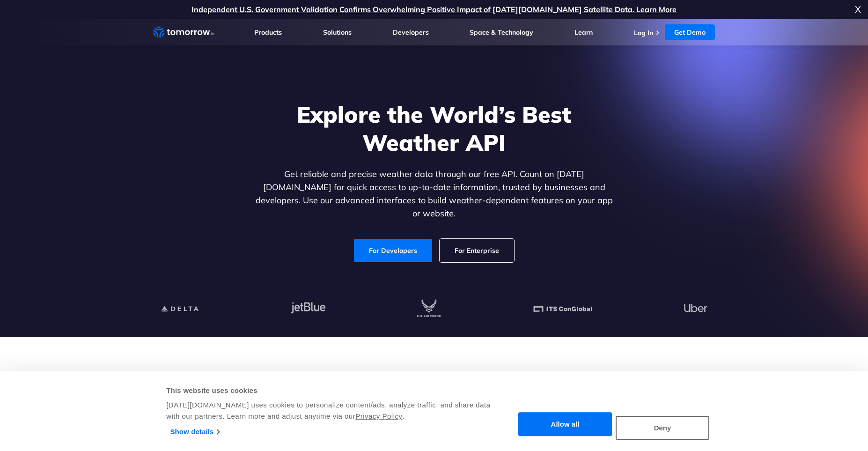  What do you see at coordinates (195, 432) in the screenshot?
I see `a: Show details` at bounding box center [195, 432].